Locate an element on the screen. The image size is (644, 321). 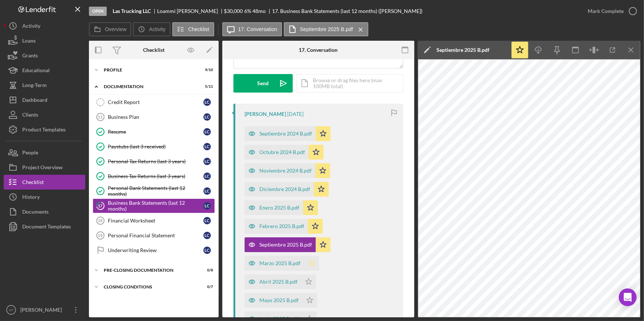
div: 48 mo is located at coordinates (259, 11).